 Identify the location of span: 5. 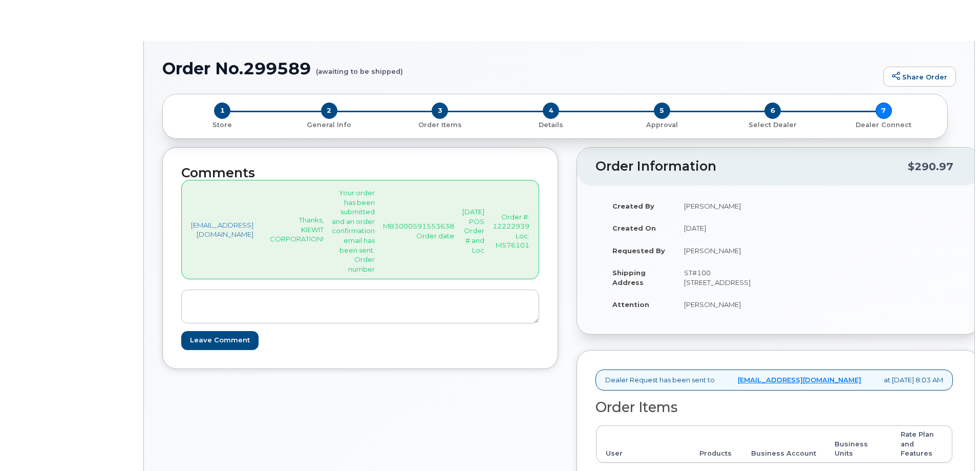
(662, 111).